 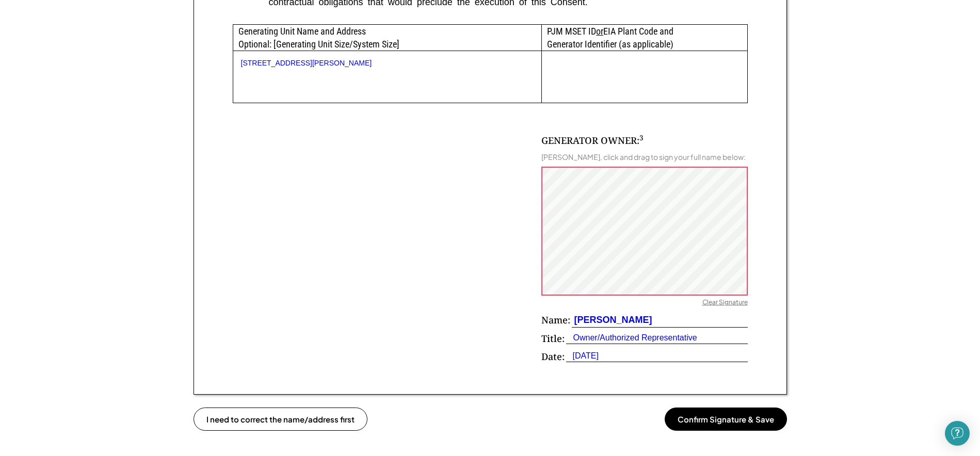 What do you see at coordinates (280, 419) in the screenshot?
I see `button: I need to correct the name/address first` at bounding box center [280, 419].